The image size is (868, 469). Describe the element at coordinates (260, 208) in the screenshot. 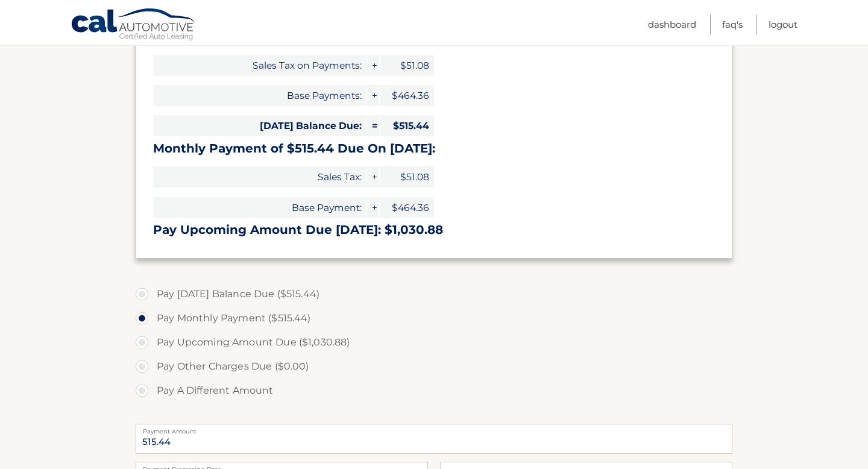

I see `span: Base Payment:` at that location.